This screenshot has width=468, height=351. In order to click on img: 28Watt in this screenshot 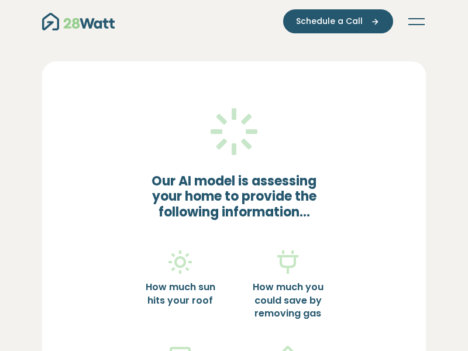, I will do `click(78, 22)`.